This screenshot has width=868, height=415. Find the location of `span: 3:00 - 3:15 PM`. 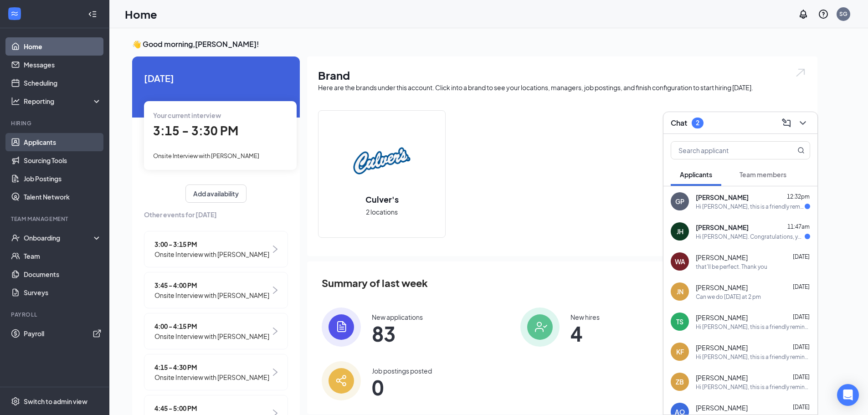

span: 3:00 - 3:15 PM is located at coordinates (212, 244).